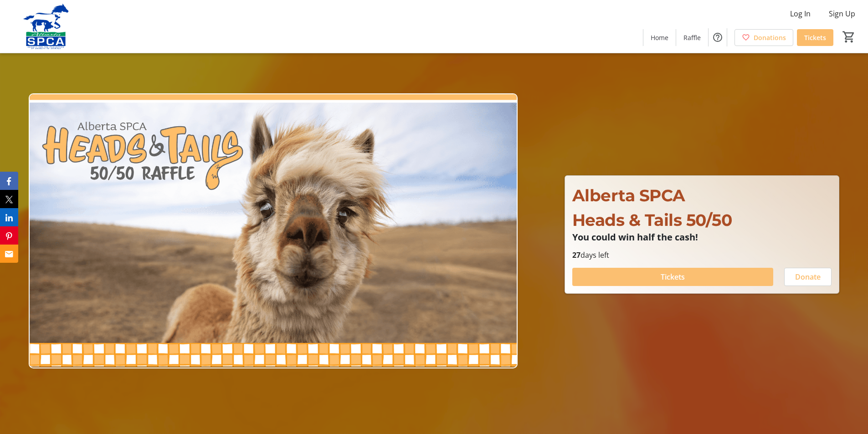  I want to click on button: Sign Up, so click(842, 14).